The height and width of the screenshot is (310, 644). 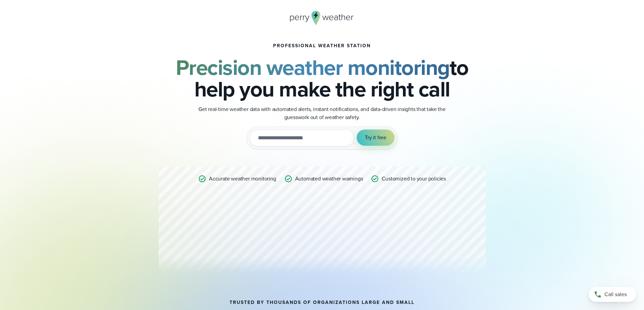 I want to click on span: Call sales, so click(x=616, y=295).